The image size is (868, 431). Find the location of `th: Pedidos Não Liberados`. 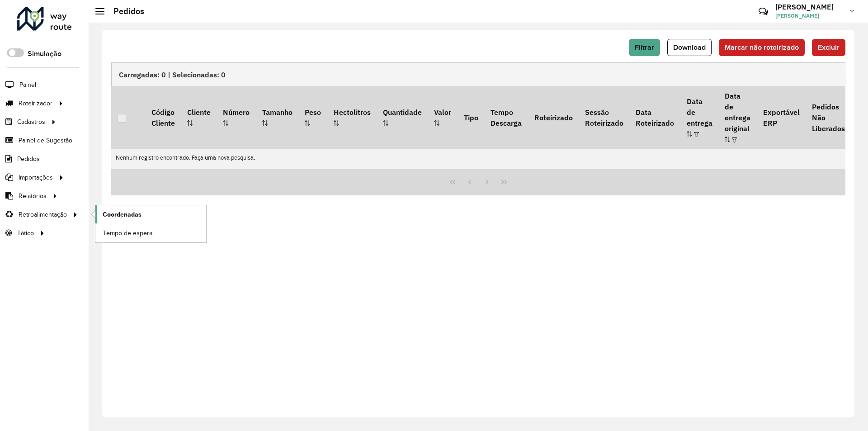

th: Pedidos Não Liberados is located at coordinates (828, 117).